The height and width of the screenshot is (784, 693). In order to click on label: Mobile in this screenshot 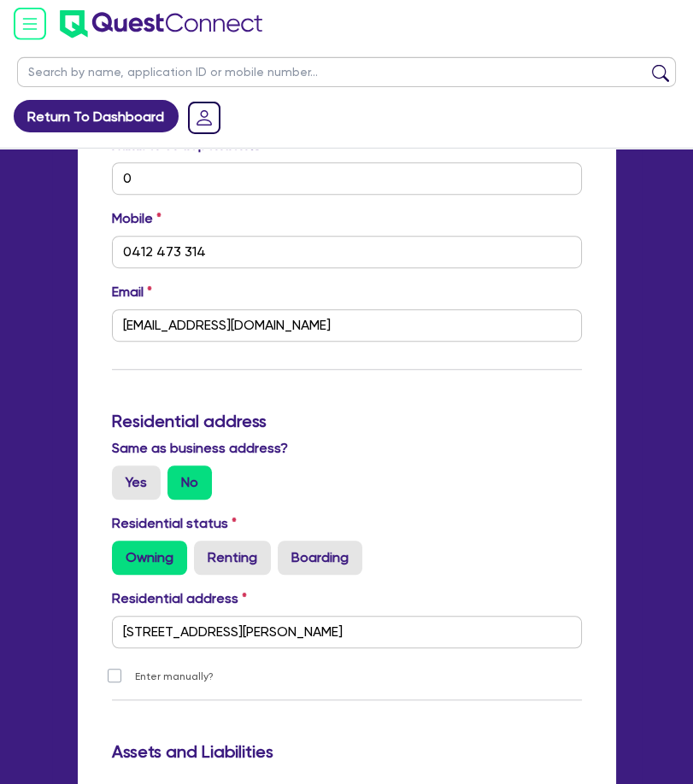, I will do `click(137, 219)`.